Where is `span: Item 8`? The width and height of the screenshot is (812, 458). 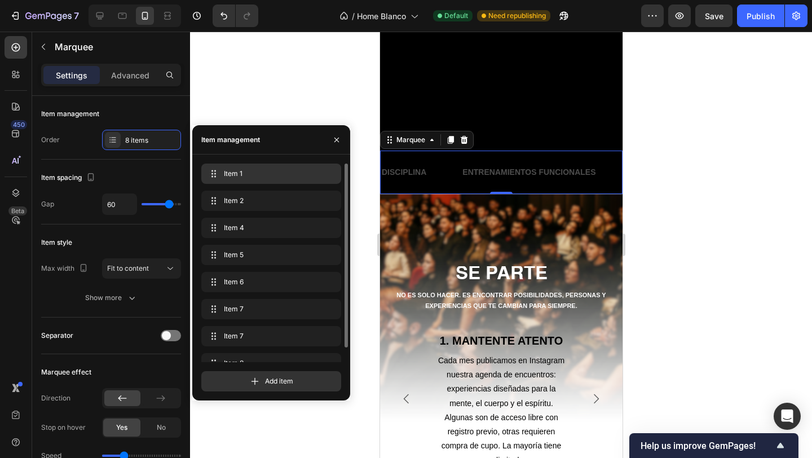 span: Item 8 is located at coordinates (269, 363).